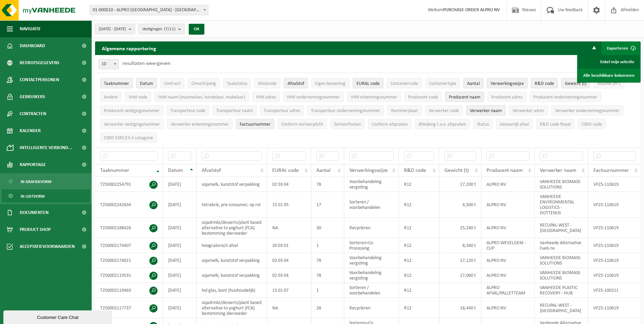 The width and height of the screenshot is (644, 324). What do you see at coordinates (202, 97) in the screenshot?
I see `button: IHM naam (inzamelaar, handelaar, makelaar)IHM naam (inzamelaar, handelaar, makelaar): Activate to...` at bounding box center [202, 97].